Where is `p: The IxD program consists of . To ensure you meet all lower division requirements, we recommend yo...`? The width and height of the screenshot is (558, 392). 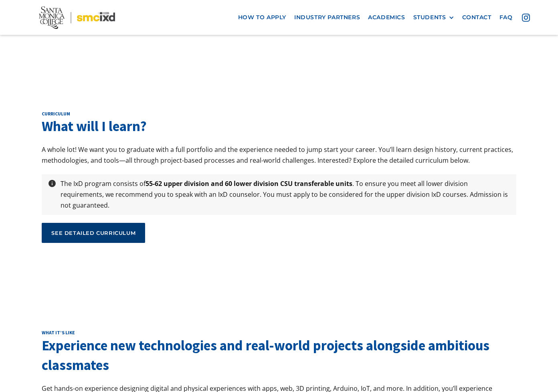
p: The IxD program consists of . To ensure you meet all lower division requirements, we recommend yo... is located at coordinates (285, 194).